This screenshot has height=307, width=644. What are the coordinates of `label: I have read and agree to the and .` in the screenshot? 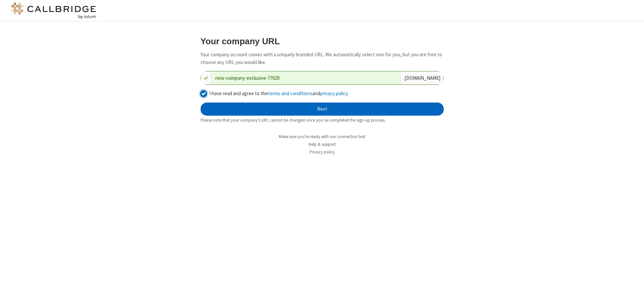 It's located at (326, 93).